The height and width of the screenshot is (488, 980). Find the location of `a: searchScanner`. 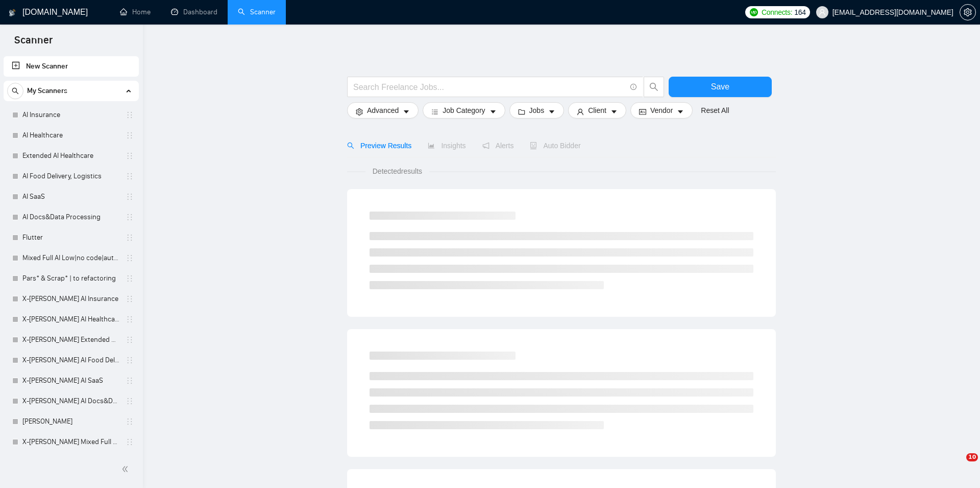

a: searchScanner is located at coordinates (257, 12).